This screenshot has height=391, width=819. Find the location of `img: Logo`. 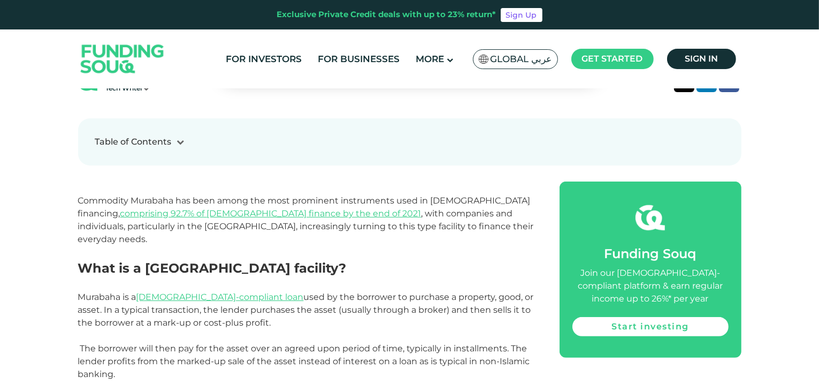

img: Logo is located at coordinates (123, 59).